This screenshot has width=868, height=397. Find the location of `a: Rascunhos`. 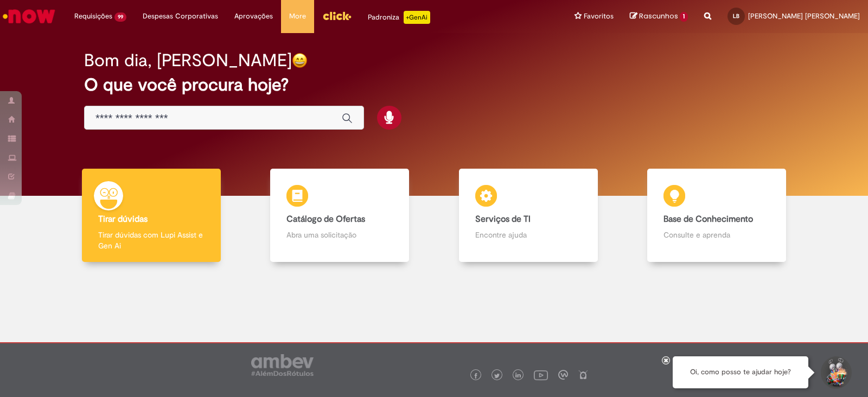

a: Rascunhos is located at coordinates (659, 16).